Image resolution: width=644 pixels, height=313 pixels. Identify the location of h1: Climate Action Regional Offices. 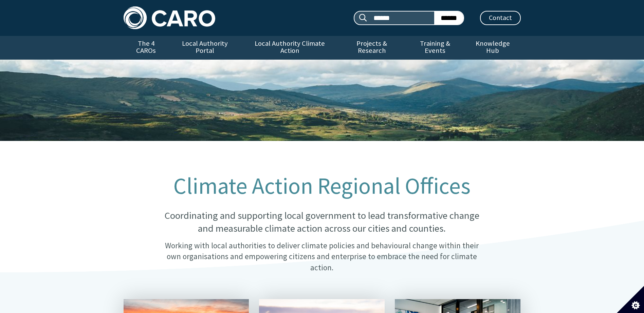
(322, 186).